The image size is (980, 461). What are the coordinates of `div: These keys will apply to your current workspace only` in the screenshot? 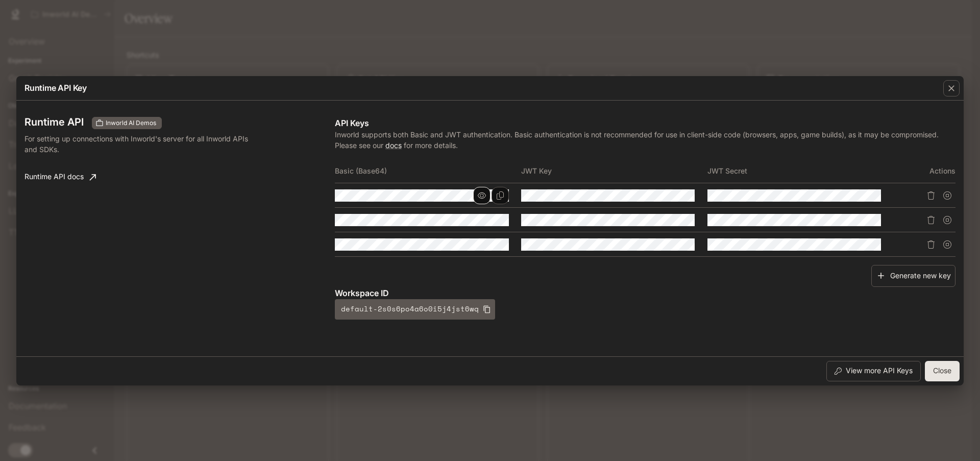 It's located at (126, 123).